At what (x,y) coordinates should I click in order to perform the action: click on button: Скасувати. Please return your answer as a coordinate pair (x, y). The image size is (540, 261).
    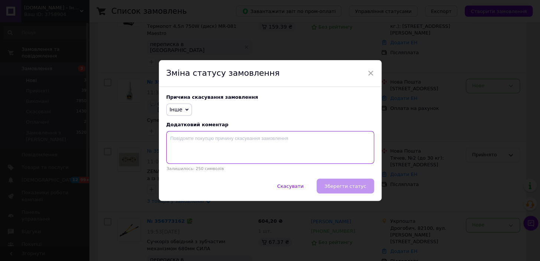
    Looking at the image, I should click on (290, 186).